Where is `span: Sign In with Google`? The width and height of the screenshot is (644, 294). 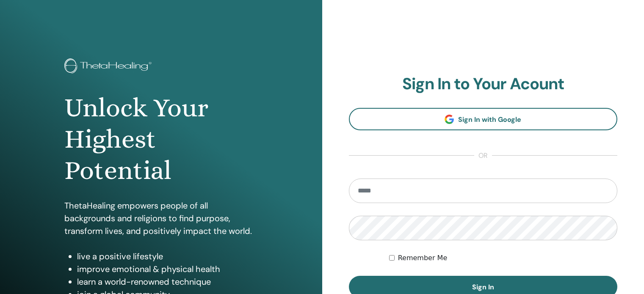 span: Sign In with Google is located at coordinates (489, 120).